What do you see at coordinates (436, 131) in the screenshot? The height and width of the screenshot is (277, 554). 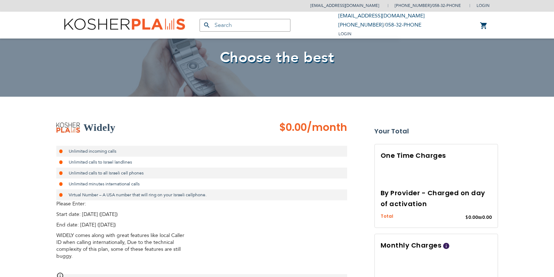 I see `strong: Your Total` at bounding box center [436, 131].